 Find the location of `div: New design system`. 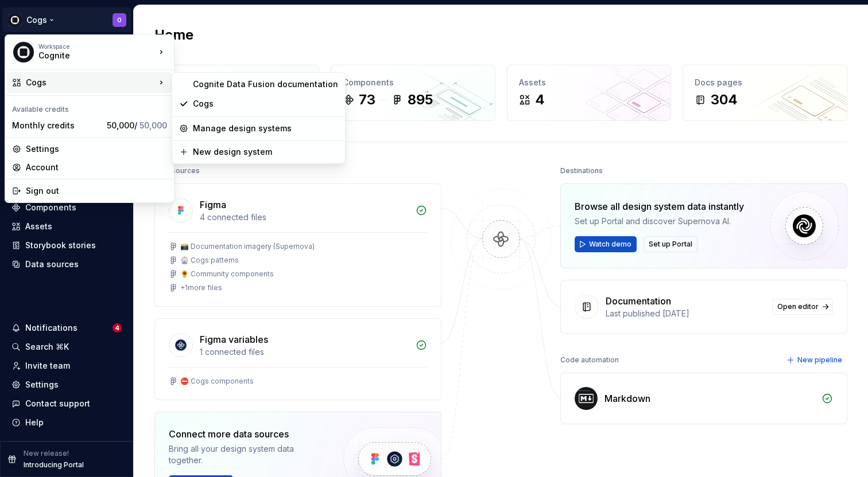

div: New design system is located at coordinates (265, 152).